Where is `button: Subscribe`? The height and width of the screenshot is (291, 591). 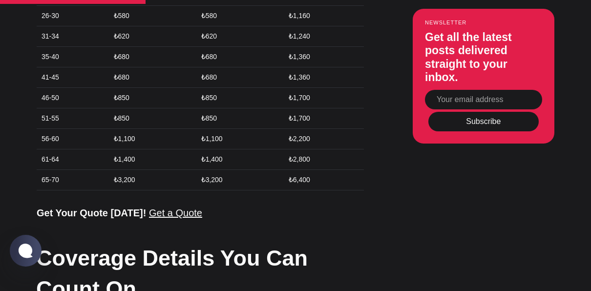 button: Subscribe is located at coordinates (484, 122).